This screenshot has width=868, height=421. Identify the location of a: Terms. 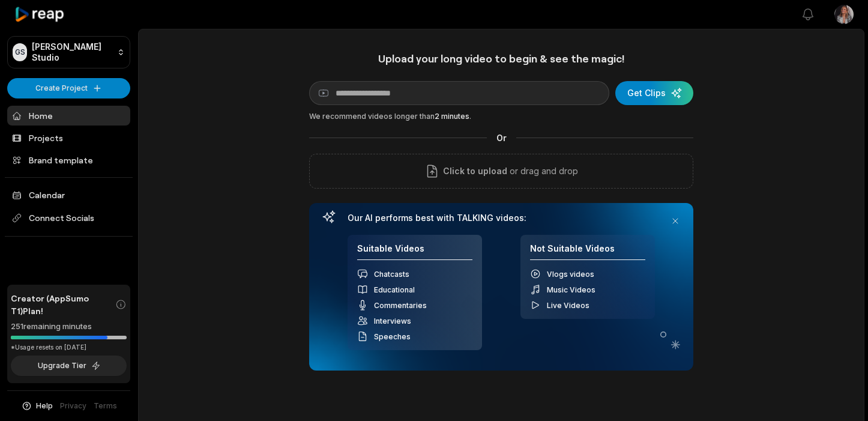
(105, 405).